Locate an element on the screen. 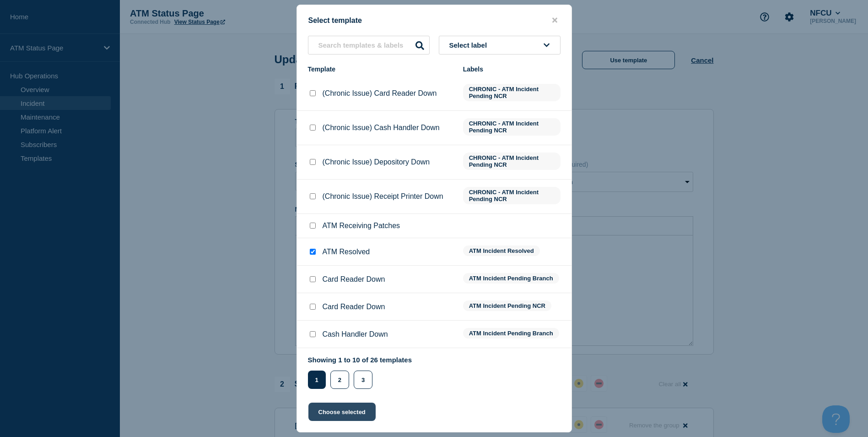  input: ATM Resolved checkbox is located at coordinates (312, 251).